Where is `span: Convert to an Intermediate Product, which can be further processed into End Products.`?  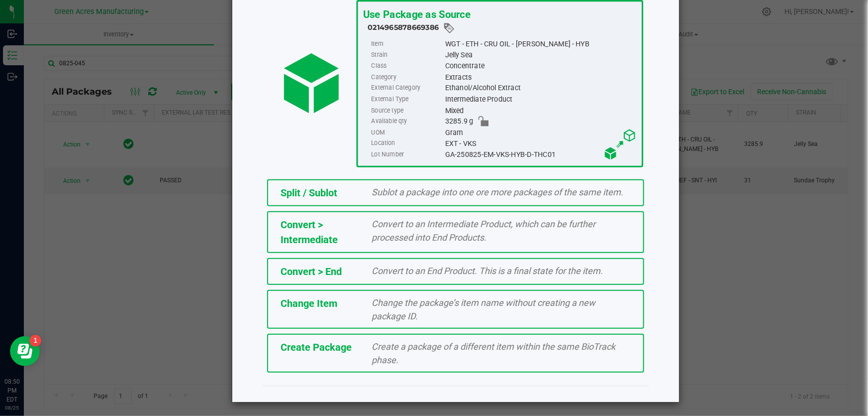 span: Convert to an Intermediate Product, which can be further processed into End Products. is located at coordinates (484, 231).